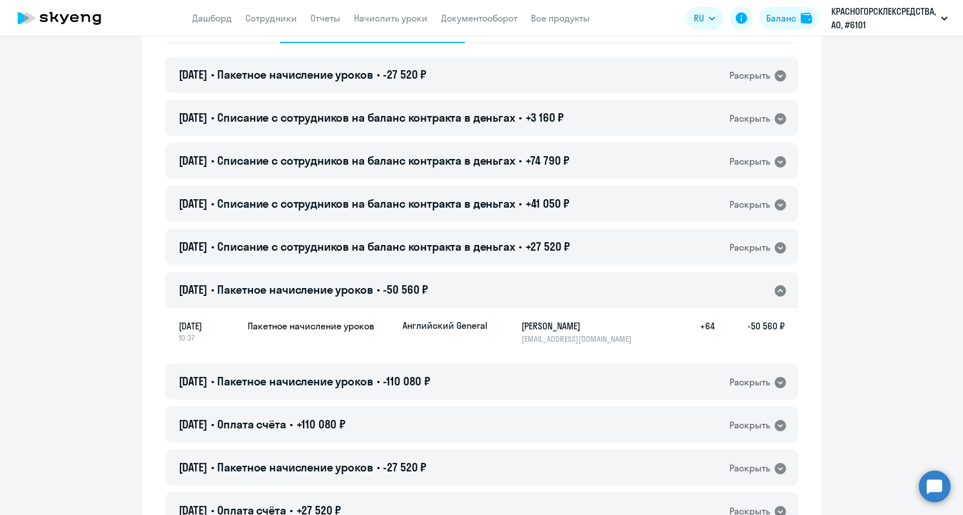  I want to click on span: +74 790 ₽, so click(547, 160).